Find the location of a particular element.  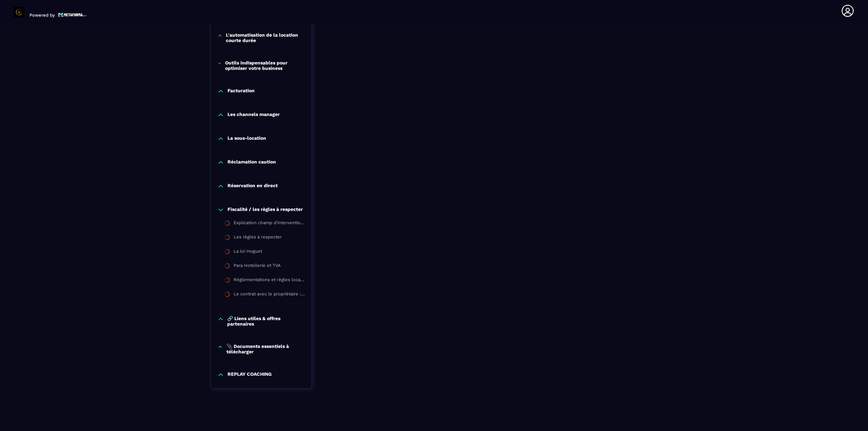

img: logo-branding is located at coordinates (19, 12).